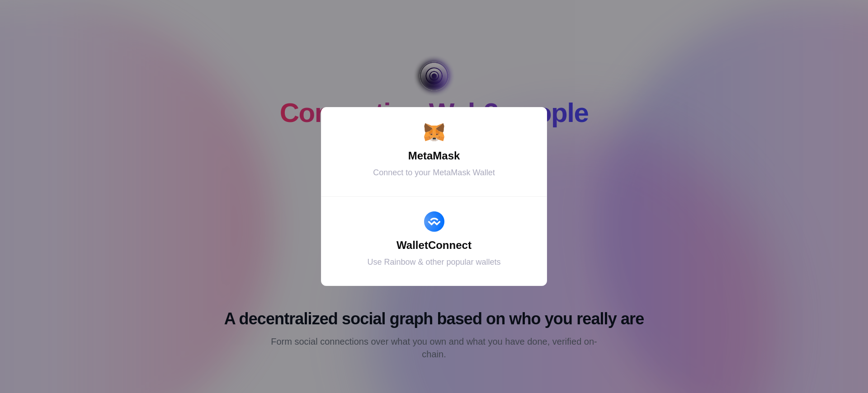 The image size is (868, 393). What do you see at coordinates (434, 262) in the screenshot?
I see `div: Use Rainbow & other popular wallets` at bounding box center [434, 262].